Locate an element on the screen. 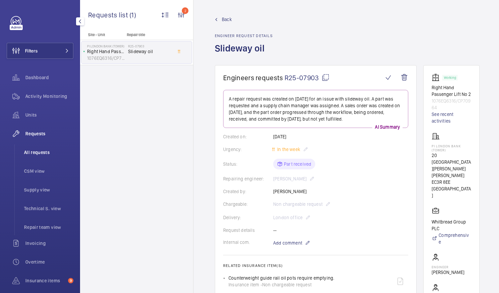 The width and height of the screenshot is (499, 293). h2: Related insurance item(s) is located at coordinates (316, 265).